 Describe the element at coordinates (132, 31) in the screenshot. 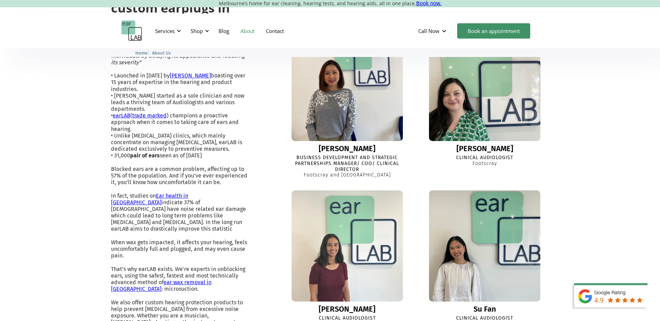

I see `a: home` at that location.